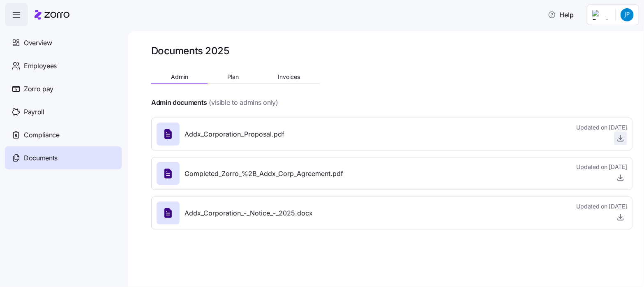 The image size is (644, 287). I want to click on span: Payroll, so click(34, 112).